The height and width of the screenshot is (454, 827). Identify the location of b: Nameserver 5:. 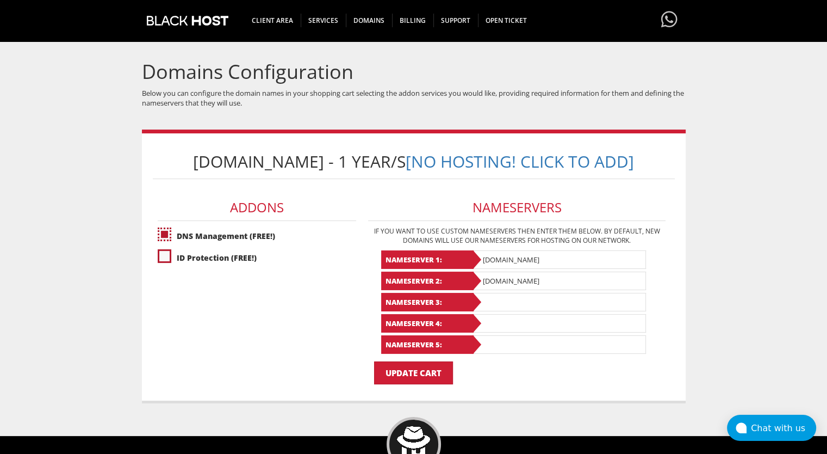
(427, 344).